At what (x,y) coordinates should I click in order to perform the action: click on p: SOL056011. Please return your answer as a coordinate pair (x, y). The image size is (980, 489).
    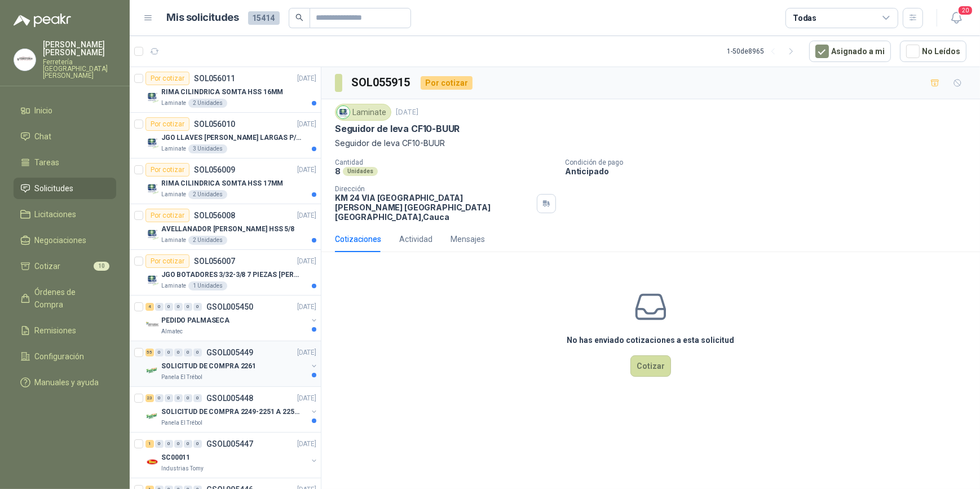
    Looking at the image, I should click on (214, 79).